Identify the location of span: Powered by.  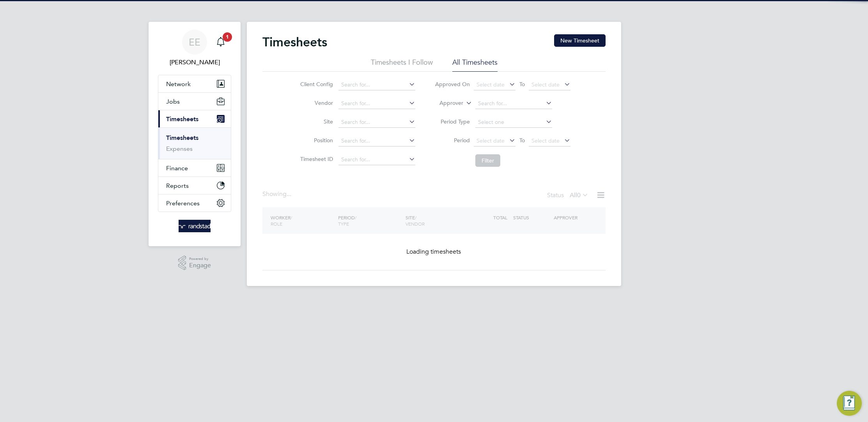
(200, 259).